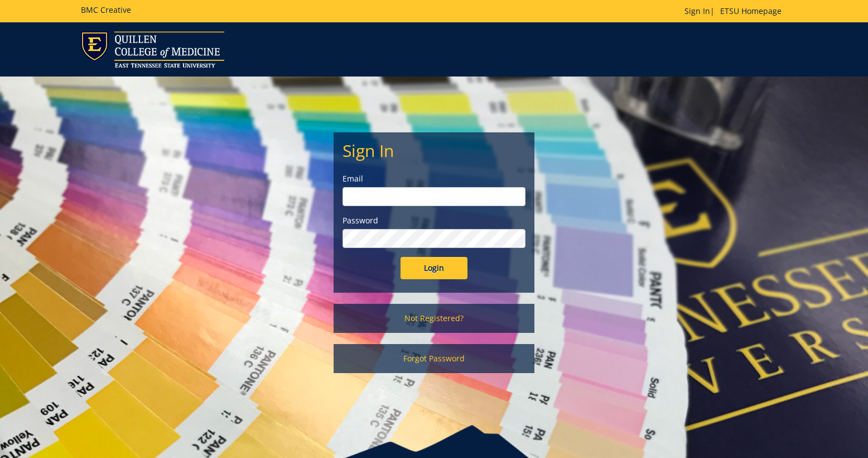 The width and height of the screenshot is (868, 458). Describe the element at coordinates (434, 268) in the screenshot. I see `input: Login` at that location.